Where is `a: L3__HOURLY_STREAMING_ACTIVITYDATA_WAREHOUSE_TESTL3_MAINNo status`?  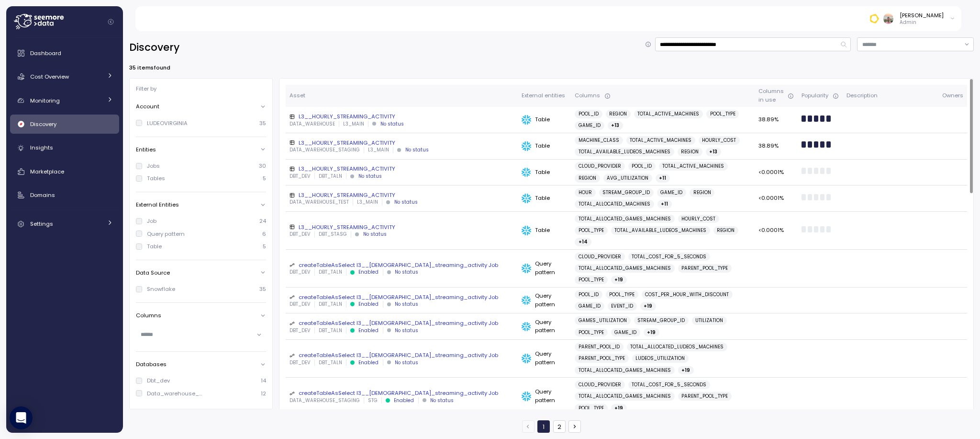
a: L3__HOURLY_STREAMING_ACTIVITYDATA_WAREHOUSE_TESTL3_MAINNo status is located at coordinates (402, 199).